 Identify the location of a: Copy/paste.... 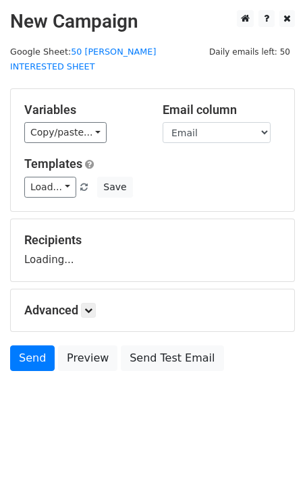
(65, 132).